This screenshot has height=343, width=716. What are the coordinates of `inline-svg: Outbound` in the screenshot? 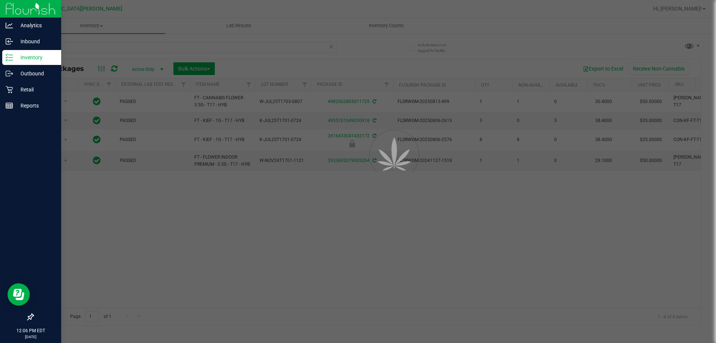 It's located at (9, 73).